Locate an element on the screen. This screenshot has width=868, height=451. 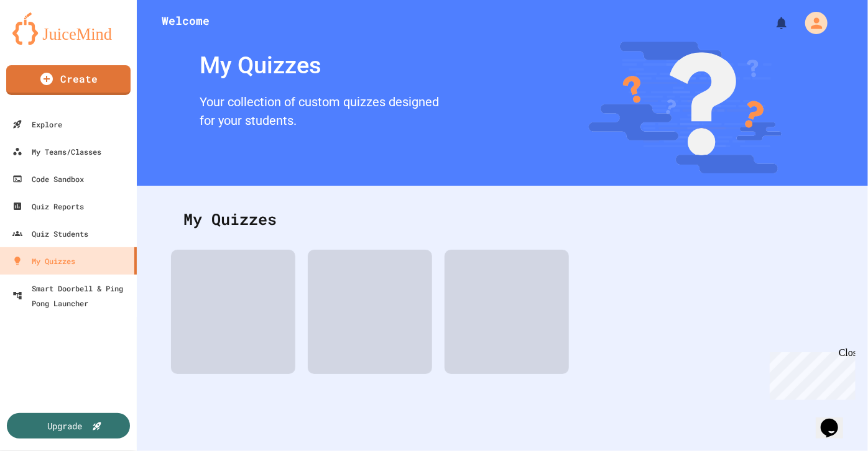
img: logo-orange.svg is located at coordinates (69, 29).